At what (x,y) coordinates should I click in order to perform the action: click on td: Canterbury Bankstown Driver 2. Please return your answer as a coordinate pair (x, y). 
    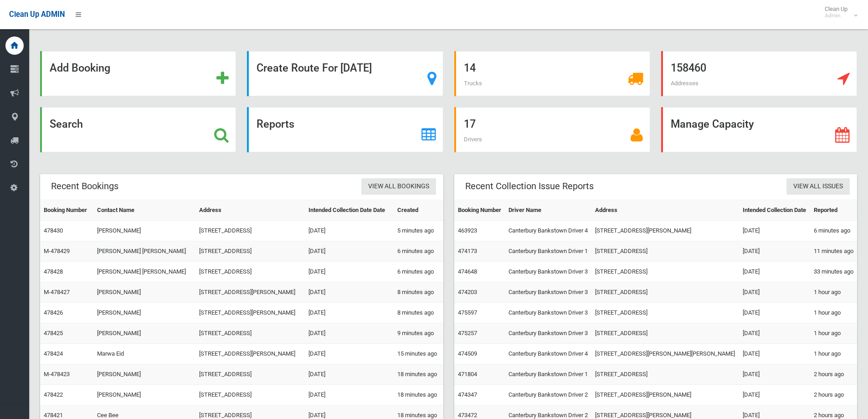
    Looking at the image, I should click on (548, 395).